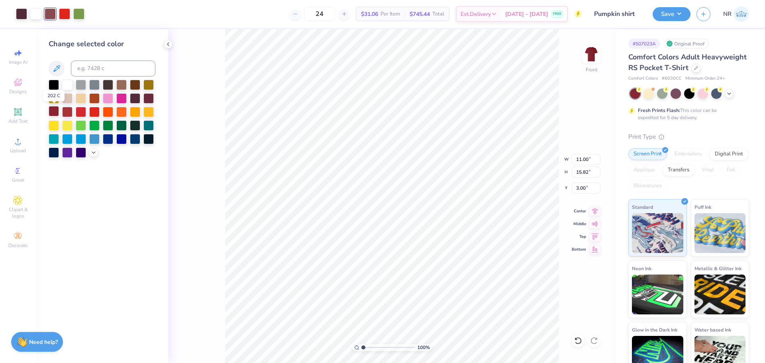 The width and height of the screenshot is (765, 363). Describe the element at coordinates (43, 342) in the screenshot. I see `strong: Need help?` at that location.